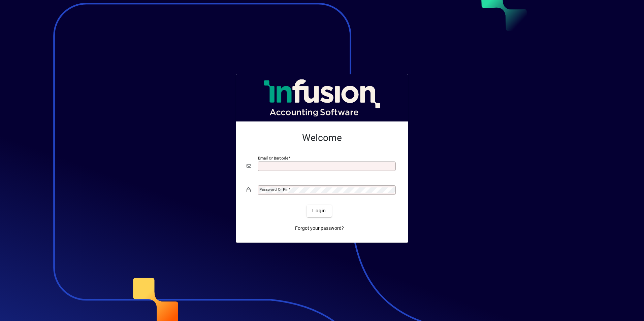  Describe the element at coordinates (322, 138) in the screenshot. I see `h2: Welcome` at that location.